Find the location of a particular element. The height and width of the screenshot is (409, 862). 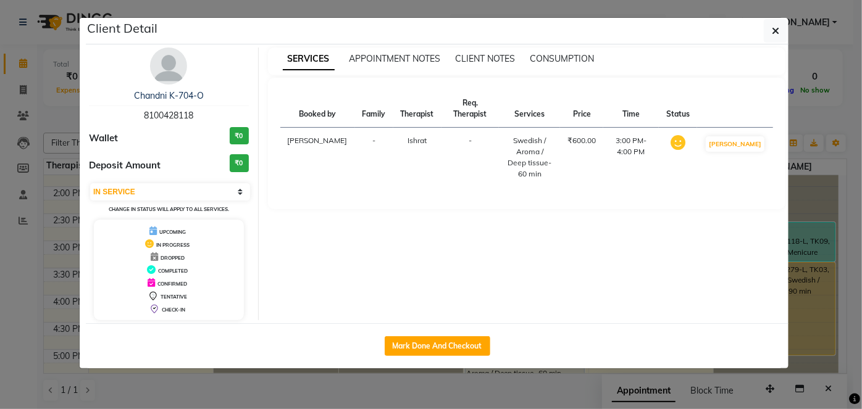

div: ₹600.00 is located at coordinates (581, 141).